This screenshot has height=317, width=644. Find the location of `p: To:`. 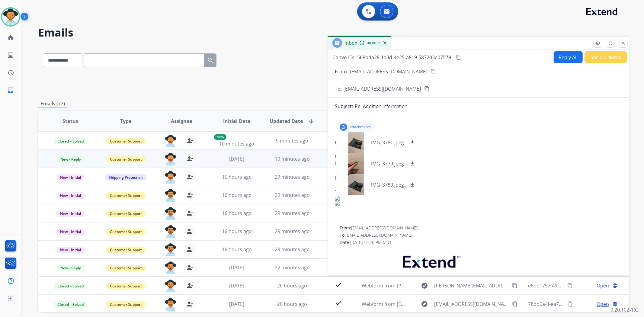

p: To: is located at coordinates (338, 89).